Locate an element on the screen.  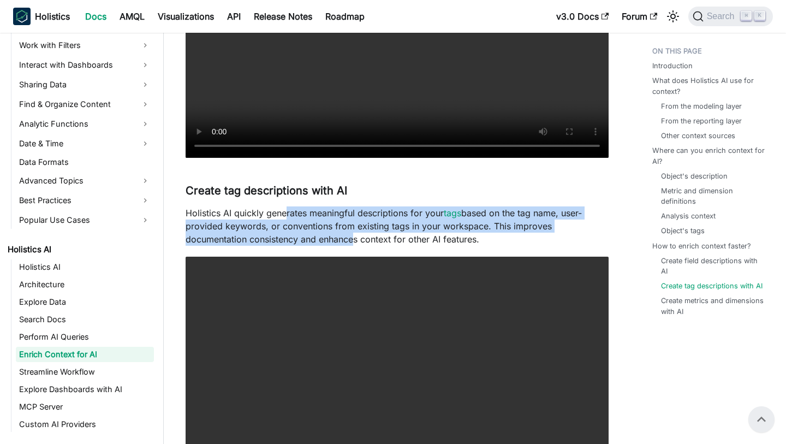
a: Create tag descriptions with AI is located at coordinates (712, 286).